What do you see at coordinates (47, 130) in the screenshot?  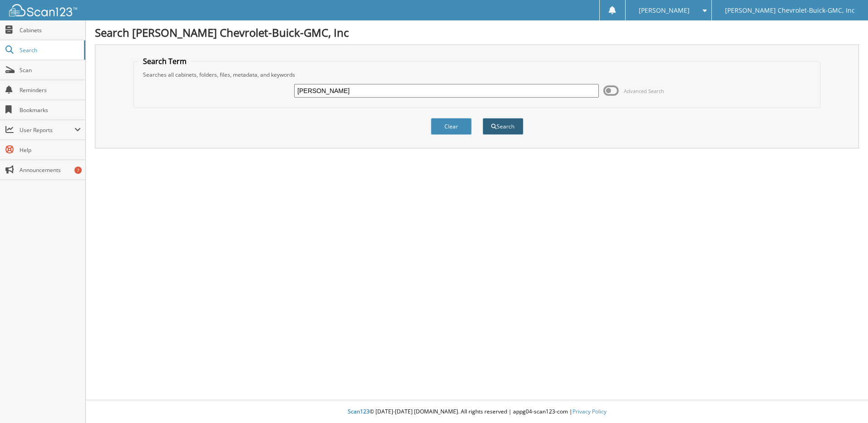 I see `span: User Reports` at bounding box center [47, 130].